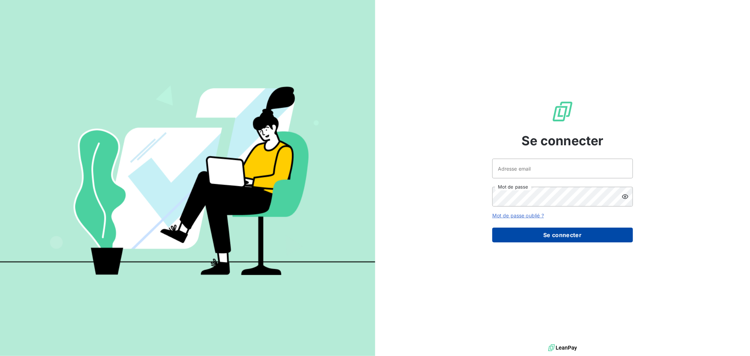 The width and height of the screenshot is (750, 356). Describe the element at coordinates (563, 235) in the screenshot. I see `button: Se connecter` at that location.